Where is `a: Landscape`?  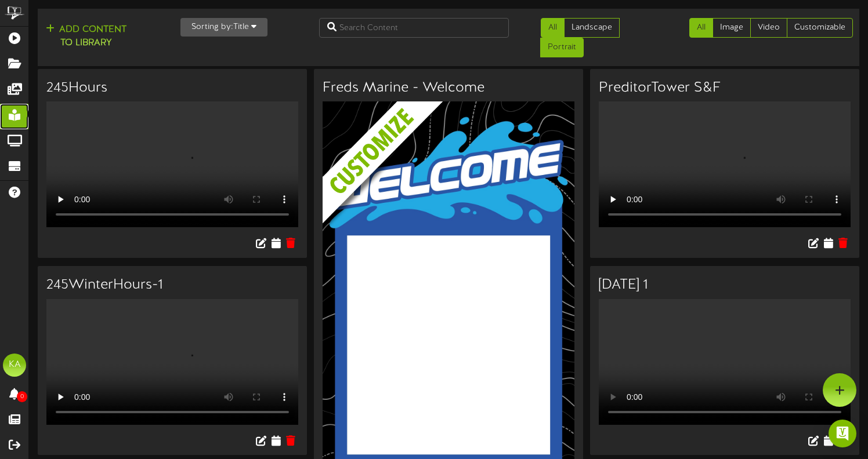 a: Landscape is located at coordinates (592, 28).